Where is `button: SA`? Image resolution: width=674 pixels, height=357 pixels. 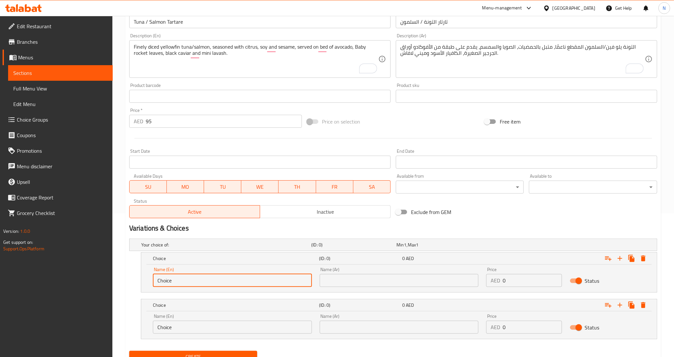 button: SA is located at coordinates (372, 187).